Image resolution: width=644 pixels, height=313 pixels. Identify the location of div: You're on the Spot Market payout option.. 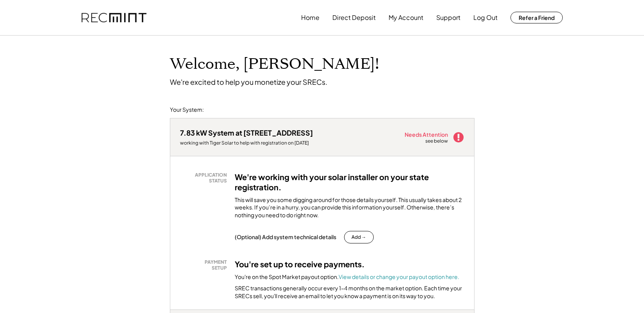
(347, 277).